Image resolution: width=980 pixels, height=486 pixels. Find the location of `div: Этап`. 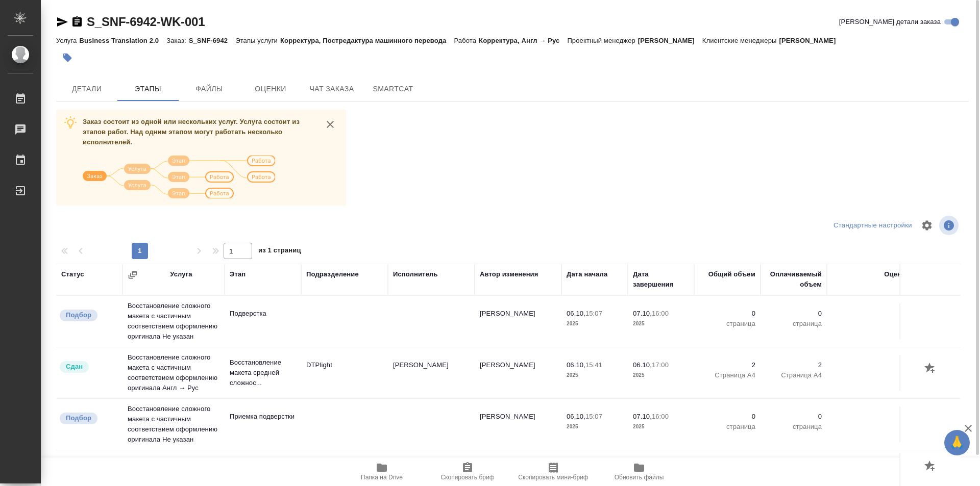

div: Этап is located at coordinates (237, 275).